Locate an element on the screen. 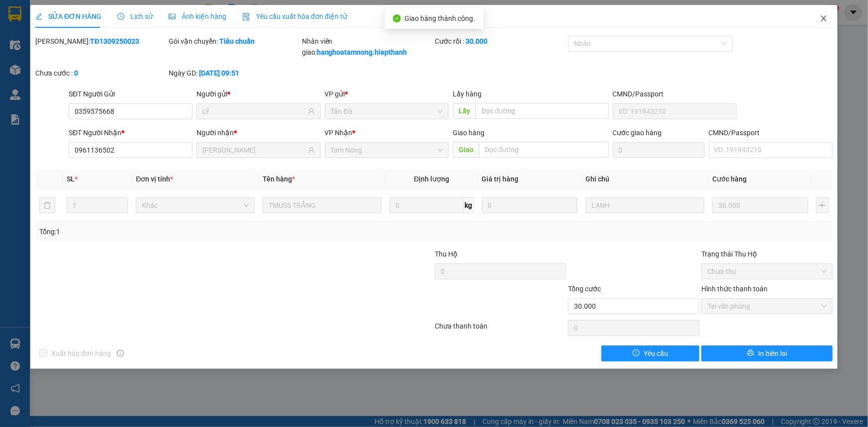 Image resolution: width=868 pixels, height=427 pixels. div: Người gửi is located at coordinates (258, 94).